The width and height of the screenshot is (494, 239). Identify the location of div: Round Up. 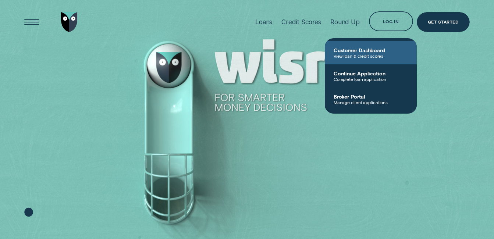
(345, 22).